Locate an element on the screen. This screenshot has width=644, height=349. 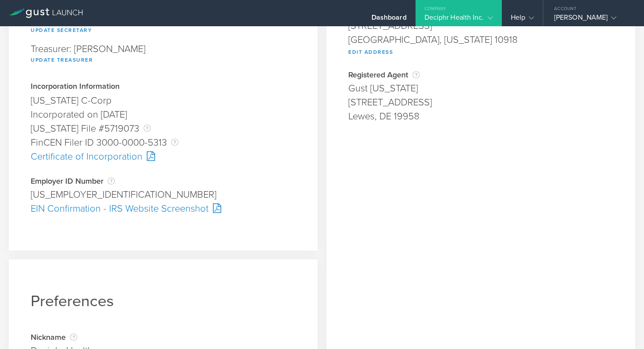
div: EIN Confirmation - IRS Website Screenshot is located at coordinates (163, 209).